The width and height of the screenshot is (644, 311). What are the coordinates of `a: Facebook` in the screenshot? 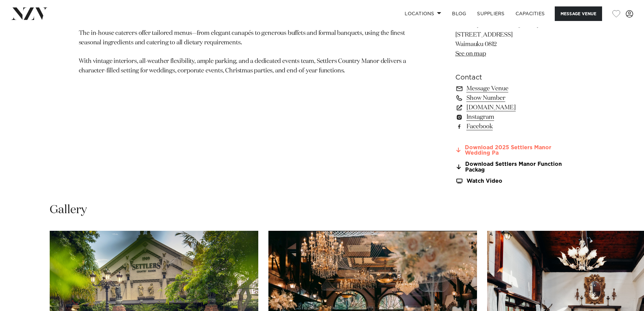 It's located at (510, 127).